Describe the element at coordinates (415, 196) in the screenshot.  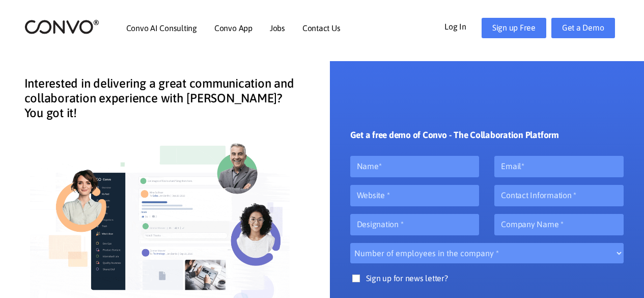
I see `input: Website *` at that location.